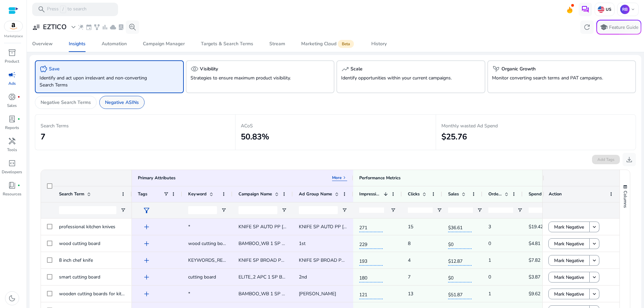  Describe the element at coordinates (12, 194) in the screenshot. I see `p: Resources` at that location.